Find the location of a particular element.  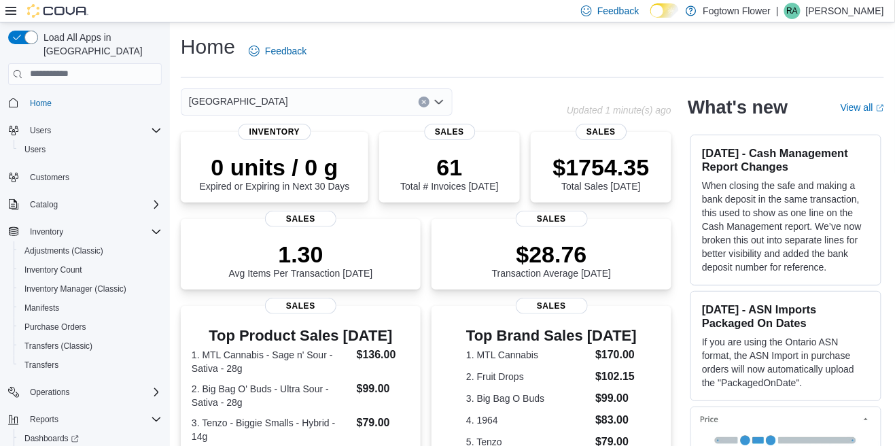

a: Inventory Count is located at coordinates (53, 270).